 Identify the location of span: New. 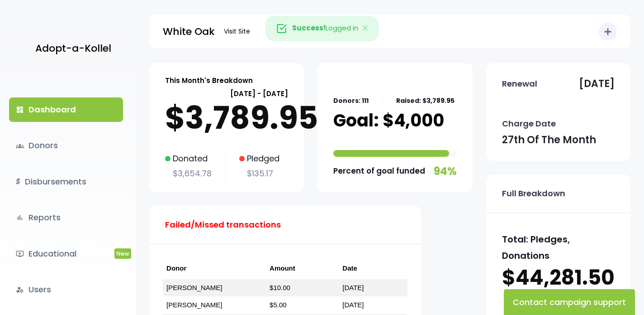
(123, 253).